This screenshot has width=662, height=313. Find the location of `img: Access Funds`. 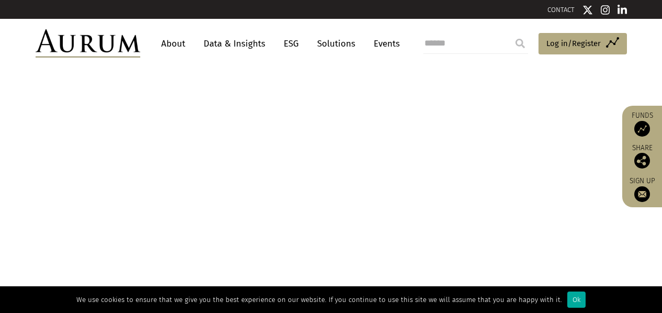

img: Access Funds is located at coordinates (642, 129).